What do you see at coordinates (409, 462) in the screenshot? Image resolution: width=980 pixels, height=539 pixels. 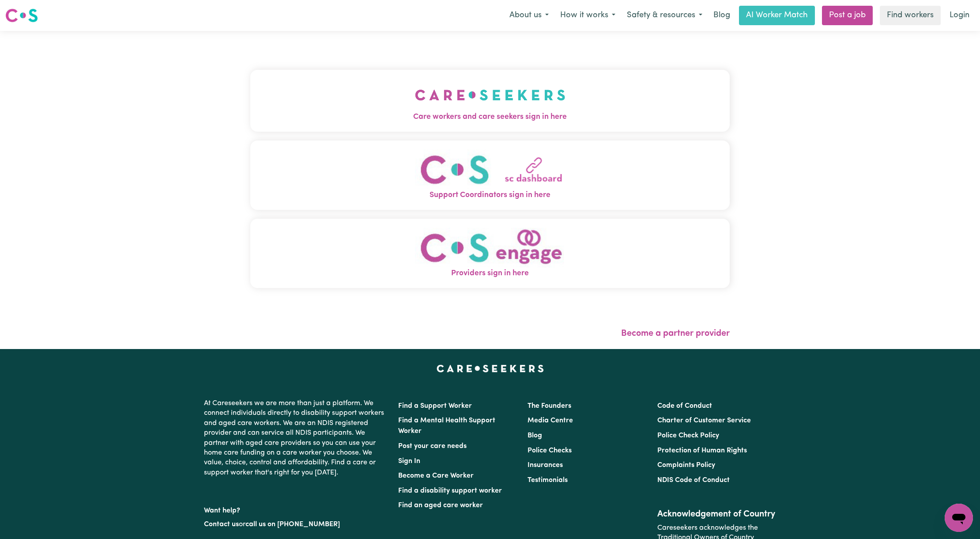 I see `a: Sign In` at bounding box center [409, 462].